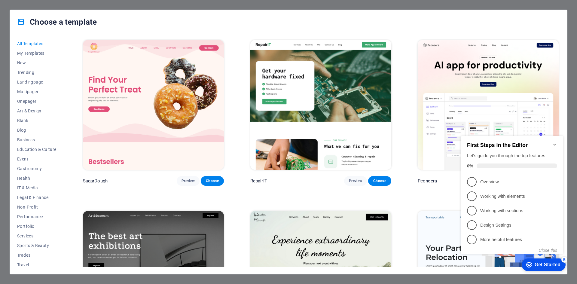 The width and height of the screenshot is (577, 284). What do you see at coordinates (37, 44) in the screenshot?
I see `span: All Templates` at bounding box center [37, 44].